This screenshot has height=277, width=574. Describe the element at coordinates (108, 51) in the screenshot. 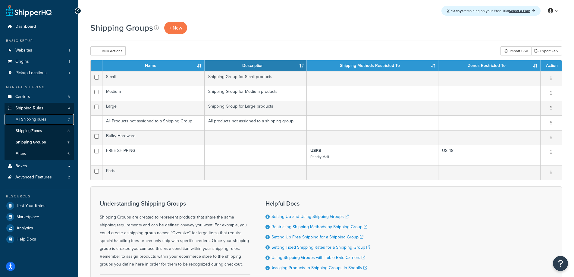

I see `button: Bulk Actions` at that location.